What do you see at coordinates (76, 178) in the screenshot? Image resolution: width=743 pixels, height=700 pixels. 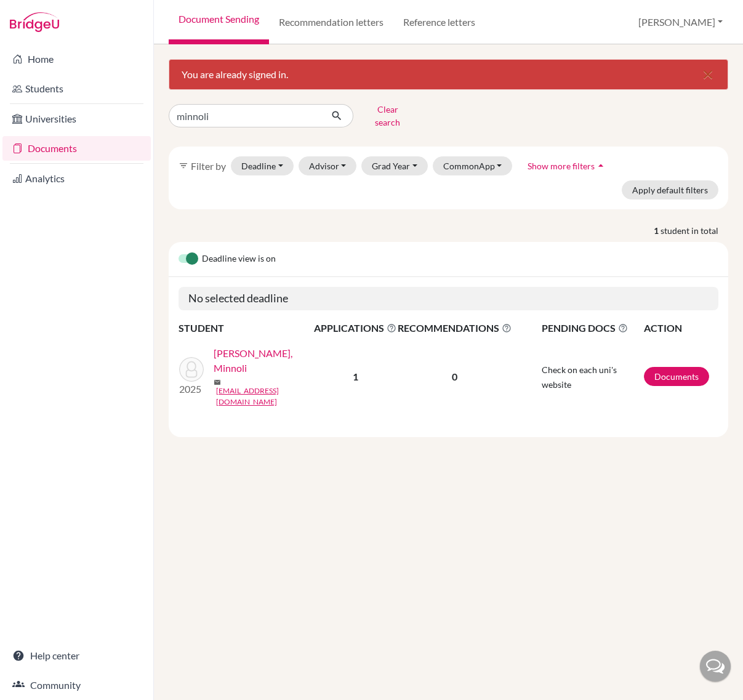 I see `a: Analytics` at bounding box center [76, 178].